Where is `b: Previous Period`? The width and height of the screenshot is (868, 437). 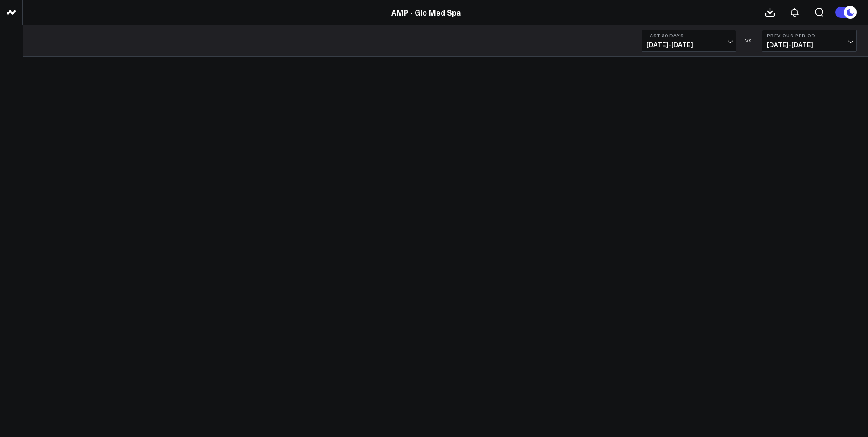 b: Previous Period is located at coordinates (809, 35).